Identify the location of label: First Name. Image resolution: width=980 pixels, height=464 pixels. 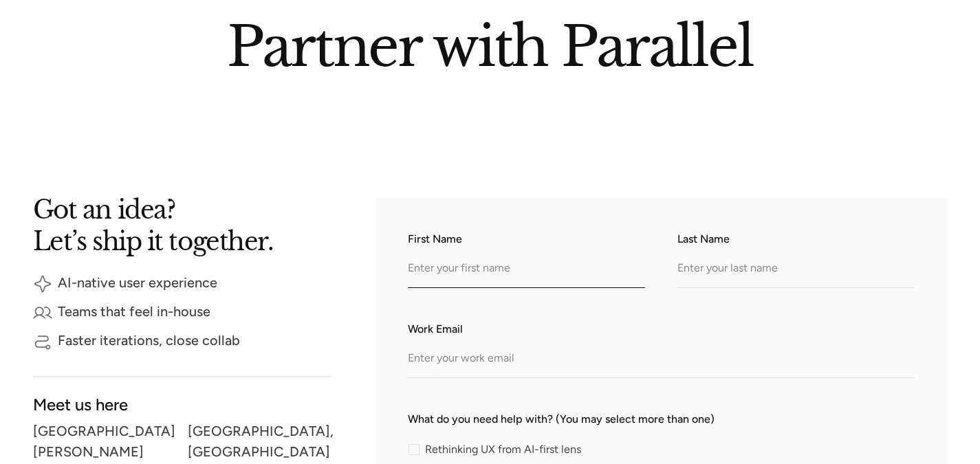
(526, 239).